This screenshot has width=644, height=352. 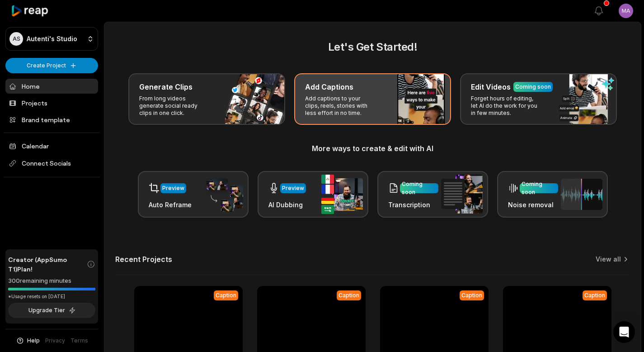 What do you see at coordinates (47, 264) in the screenshot?
I see `span: Creator (AppSumo T1) Plan!` at bounding box center [47, 264].